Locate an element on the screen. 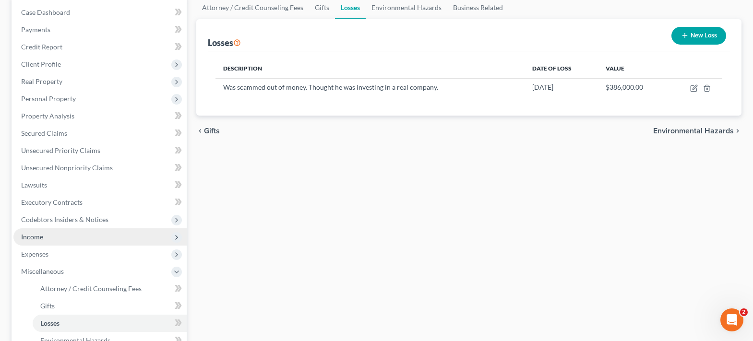 Image resolution: width=753 pixels, height=341 pixels. span: Codebtors Insiders & Notices is located at coordinates (65, 219).